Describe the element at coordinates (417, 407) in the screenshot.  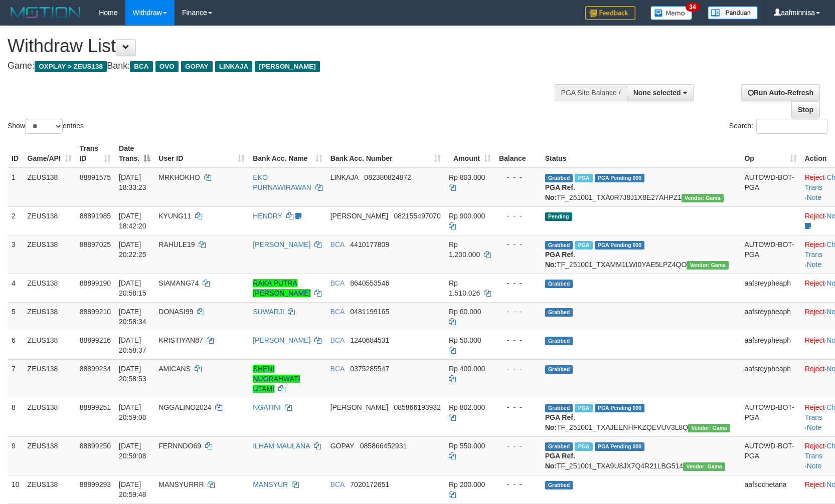
I see `span: Copy 085866193932 to clipboard` at that location.